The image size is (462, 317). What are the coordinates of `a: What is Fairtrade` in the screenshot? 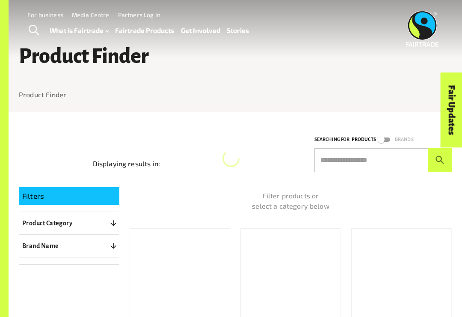 It's located at (79, 30).